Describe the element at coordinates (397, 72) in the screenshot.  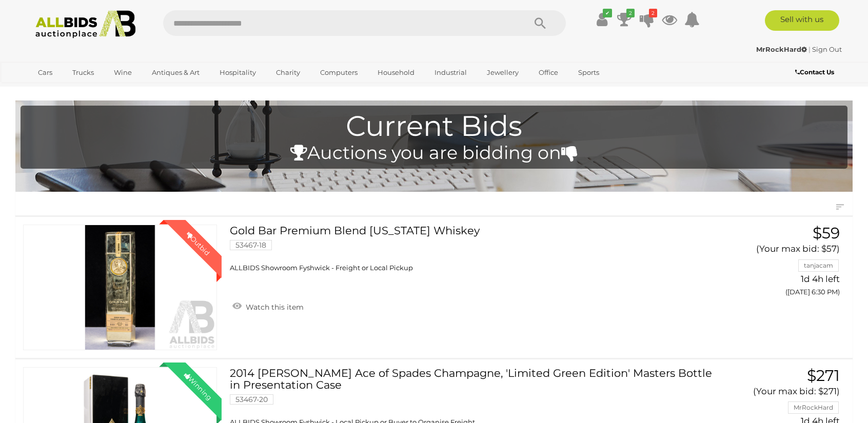
I see `a: Household` at that location.